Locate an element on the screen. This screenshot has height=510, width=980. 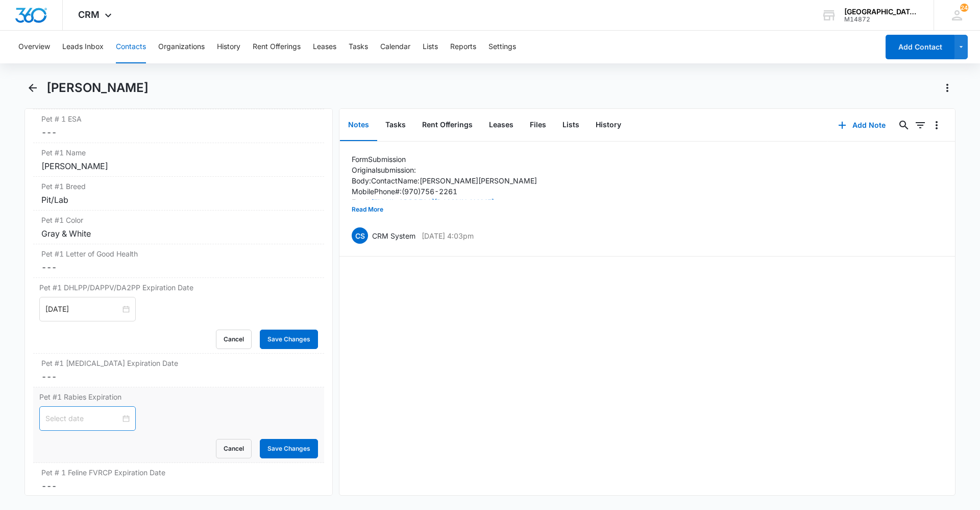
div: Pit/Lab is located at coordinates (179, 199).